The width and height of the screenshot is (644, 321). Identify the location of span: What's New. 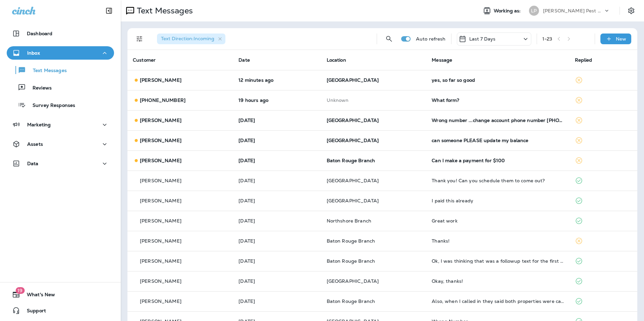
(38, 296).